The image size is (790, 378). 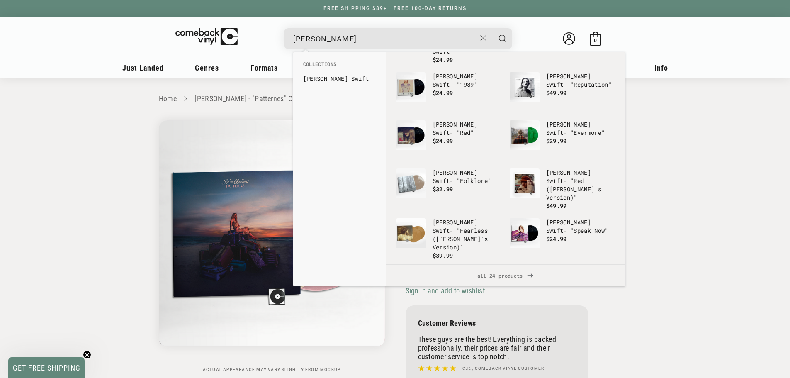 What do you see at coordinates (563, 92) in the screenshot?
I see `li: products: Taylor Swift - "Reputation"` at bounding box center [563, 92].